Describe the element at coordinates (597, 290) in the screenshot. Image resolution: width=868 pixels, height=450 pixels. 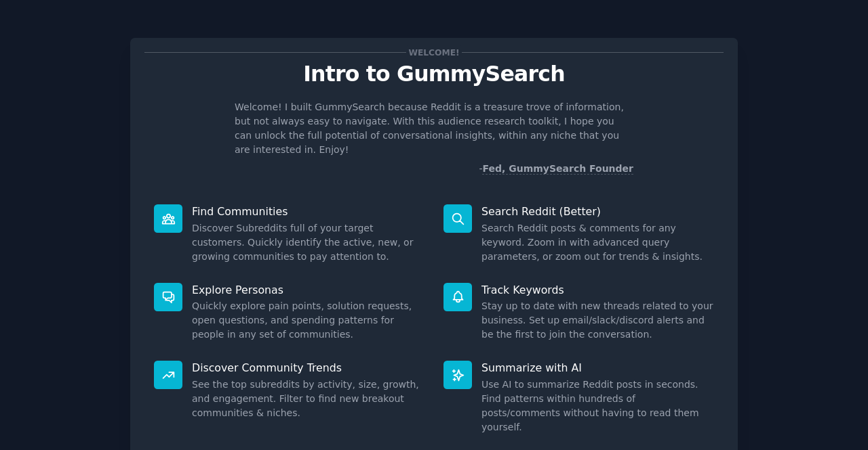
I see `p: Track Keywords` at that location.